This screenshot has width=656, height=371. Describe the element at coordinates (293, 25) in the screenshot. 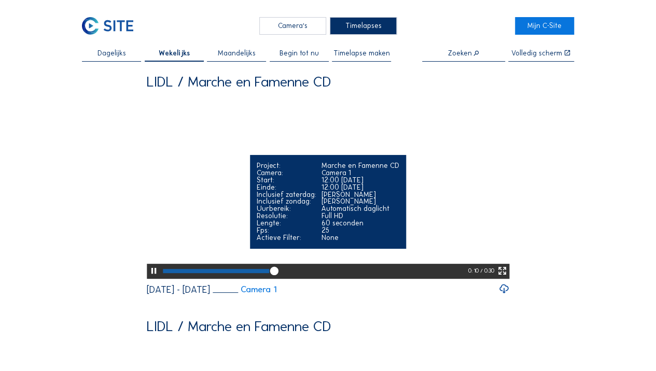

I see `div: Camera's` at that location.